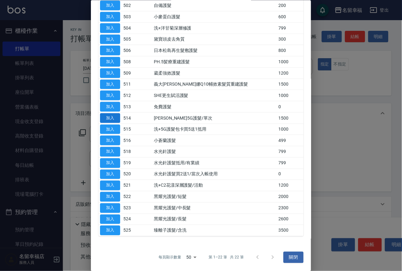 The width and height of the screenshot is (402, 271). Describe the element at coordinates (129, 84) in the screenshot. I see `td: 511` at that location.